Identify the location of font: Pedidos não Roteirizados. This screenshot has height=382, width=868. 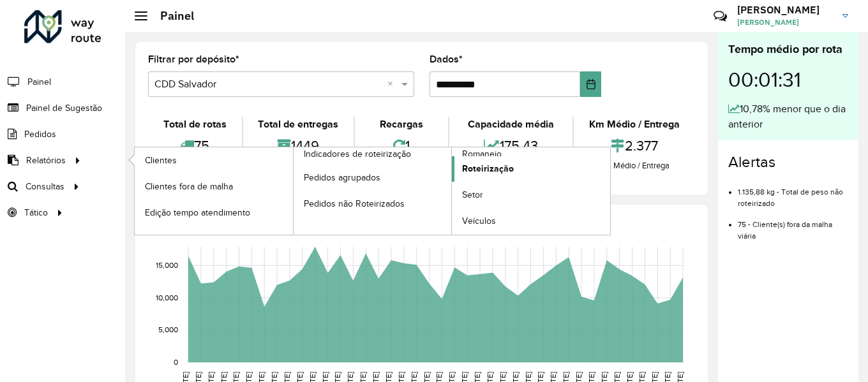
(354, 204).